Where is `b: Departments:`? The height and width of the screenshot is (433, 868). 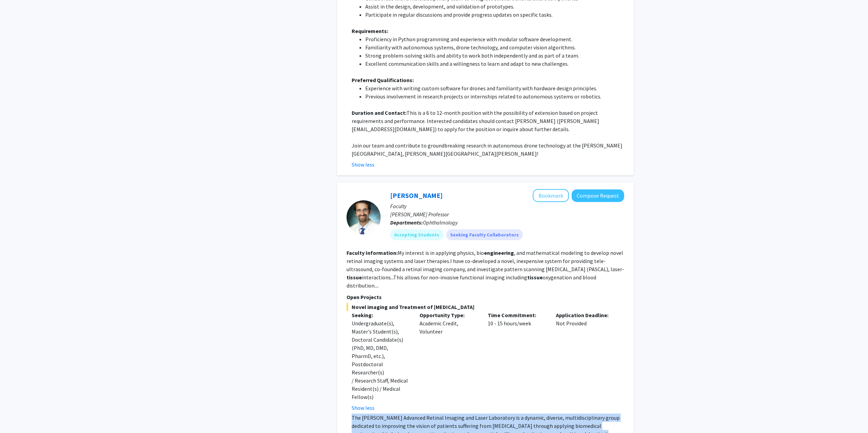
b: Departments: is located at coordinates (406, 223).